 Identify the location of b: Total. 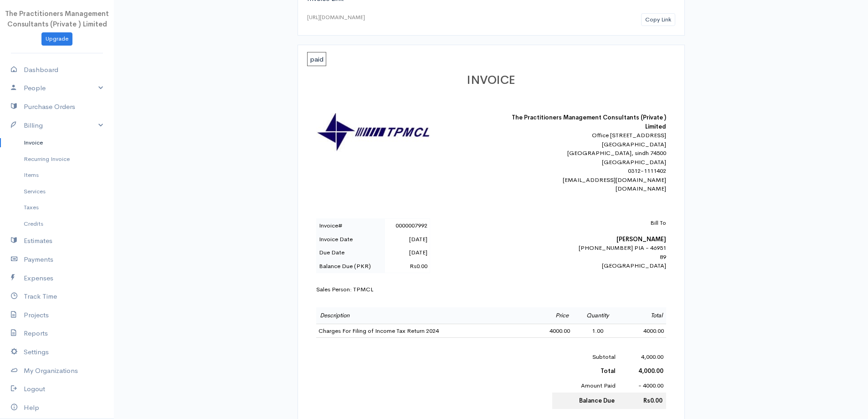
(608, 371).